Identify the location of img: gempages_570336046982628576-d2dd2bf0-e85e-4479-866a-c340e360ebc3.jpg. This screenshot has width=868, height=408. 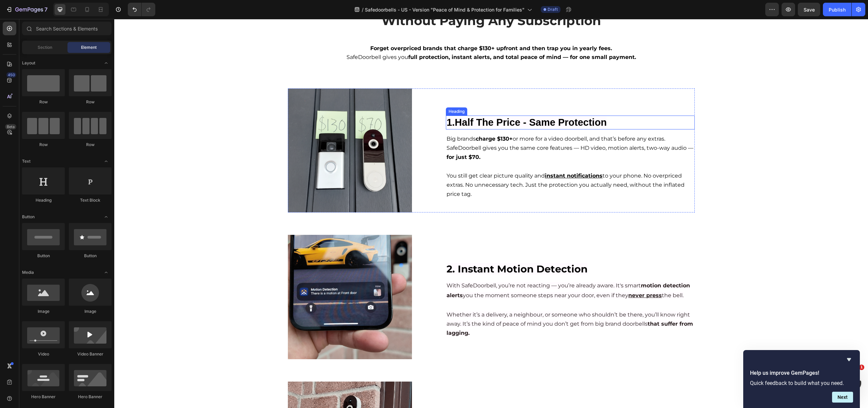
(235, 278).